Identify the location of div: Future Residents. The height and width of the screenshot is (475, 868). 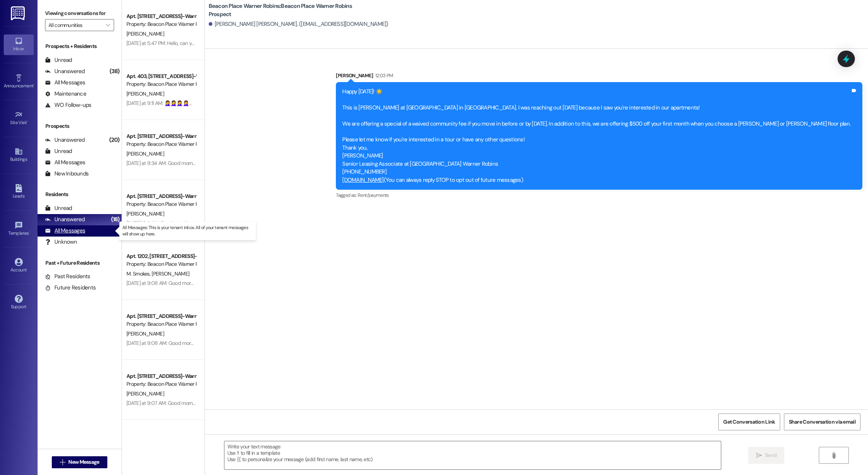
(70, 288).